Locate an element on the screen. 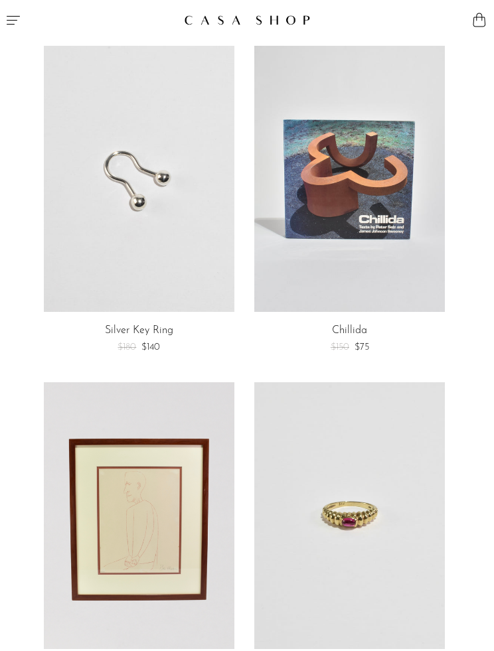 The image size is (494, 651). a: Silver Key Ring is located at coordinates (139, 331).